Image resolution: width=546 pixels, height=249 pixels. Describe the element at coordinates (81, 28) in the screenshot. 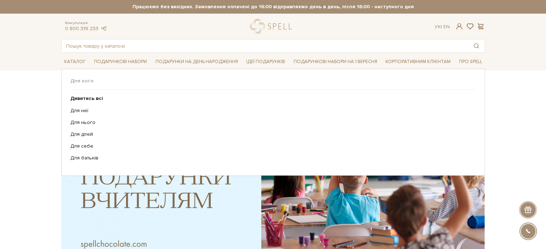

I see `a: 0 800 319 233` at that location.